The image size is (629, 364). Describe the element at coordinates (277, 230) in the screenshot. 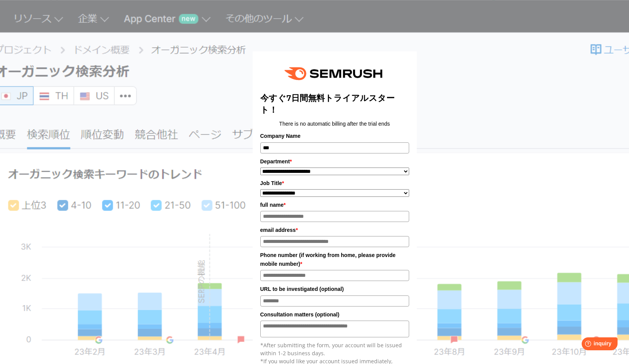

I see `font: email address` at that location.